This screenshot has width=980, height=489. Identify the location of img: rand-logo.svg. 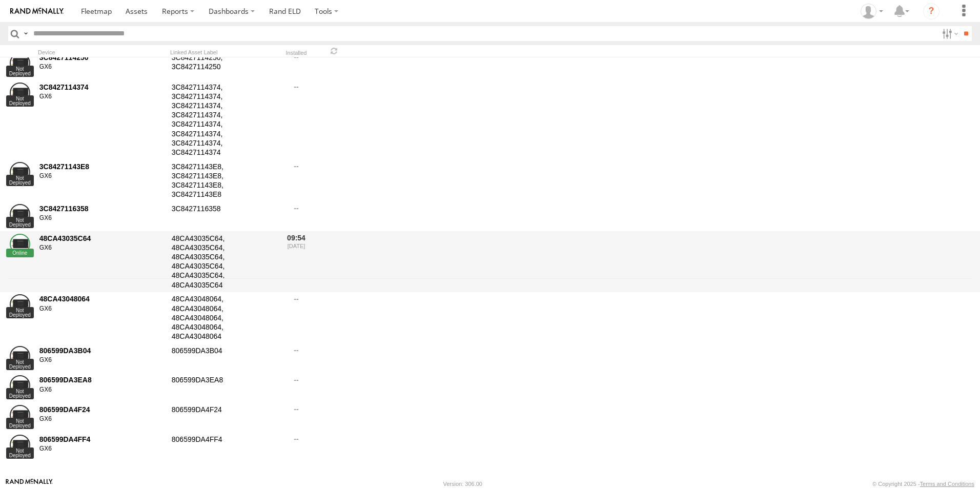
(37, 11).